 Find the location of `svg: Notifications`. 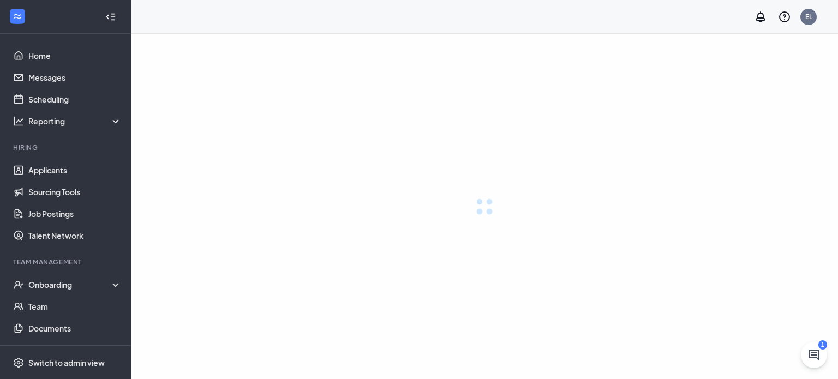

svg: Notifications is located at coordinates (760, 17).